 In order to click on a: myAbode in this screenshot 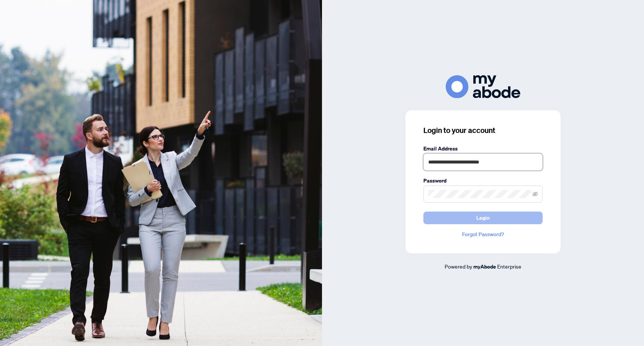, I will do `click(485, 267)`.